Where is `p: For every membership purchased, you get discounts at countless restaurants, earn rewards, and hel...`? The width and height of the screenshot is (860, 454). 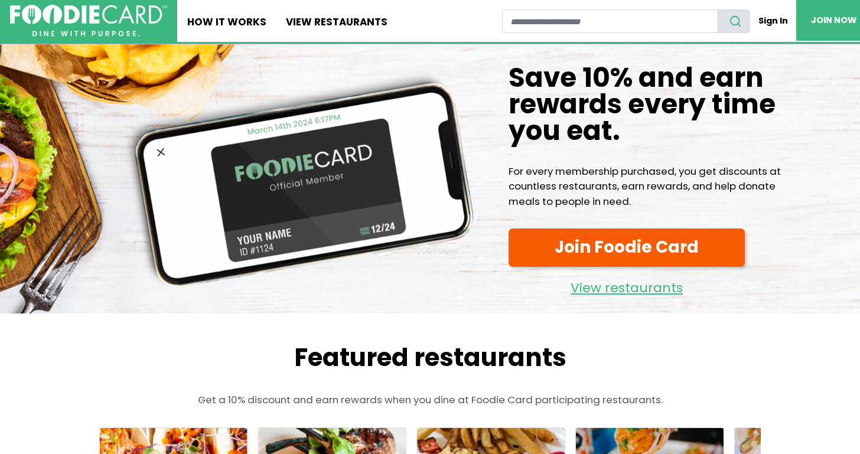
p: For every membership purchased, you get discounts at countless restaurants, earn rewards, and hel... is located at coordinates (655, 187).